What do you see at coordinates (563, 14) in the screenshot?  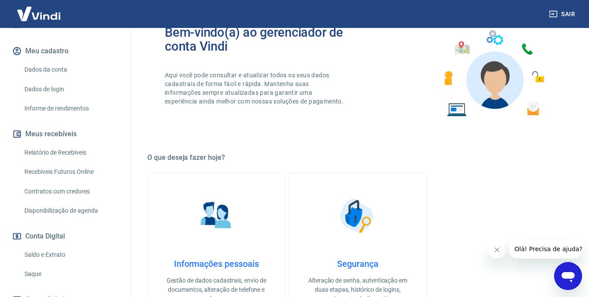 I see `button: Sair` at bounding box center [563, 14].